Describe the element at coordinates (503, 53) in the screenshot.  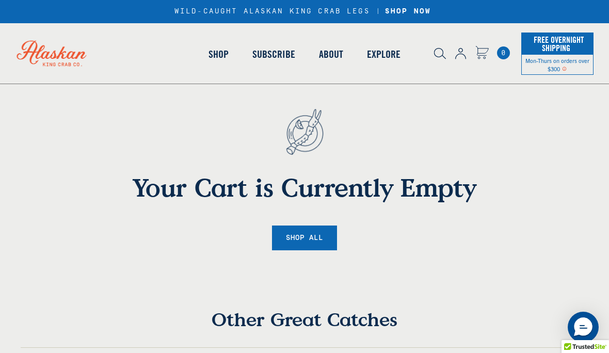
I see `span: 0` at that location.